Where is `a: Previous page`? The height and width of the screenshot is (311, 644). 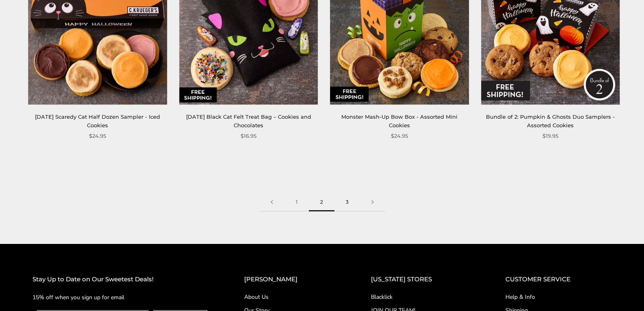 a: Previous page is located at coordinates (272, 202).